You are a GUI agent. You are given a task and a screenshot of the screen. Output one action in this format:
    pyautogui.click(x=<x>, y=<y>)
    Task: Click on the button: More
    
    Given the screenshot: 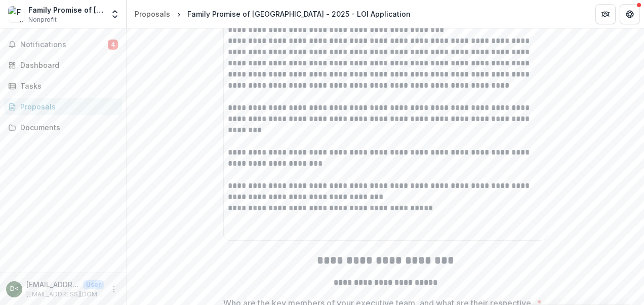 What is the action you would take?
    pyautogui.click(x=114, y=289)
    